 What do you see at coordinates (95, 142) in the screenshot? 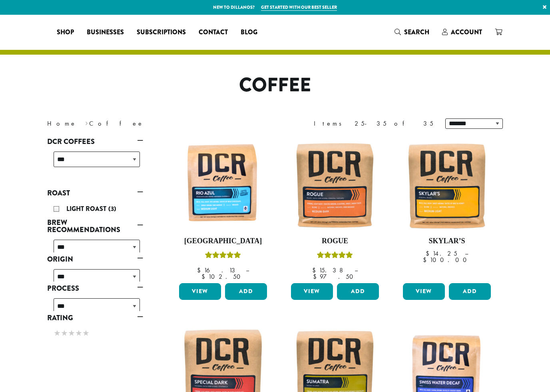
I see `a: DCR Coffees` at bounding box center [95, 142].